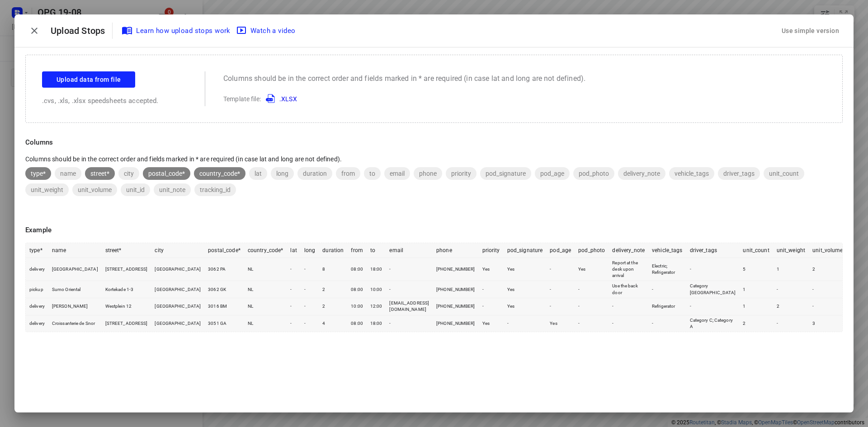  What do you see at coordinates (314, 173) in the screenshot?
I see `span: duration` at bounding box center [314, 173].